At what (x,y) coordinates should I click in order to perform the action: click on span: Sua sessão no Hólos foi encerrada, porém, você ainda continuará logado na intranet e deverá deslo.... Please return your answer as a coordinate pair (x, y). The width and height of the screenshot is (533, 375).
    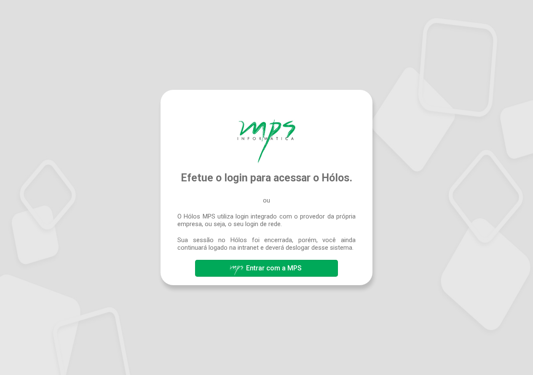
    Looking at the image, I should click on (266, 244).